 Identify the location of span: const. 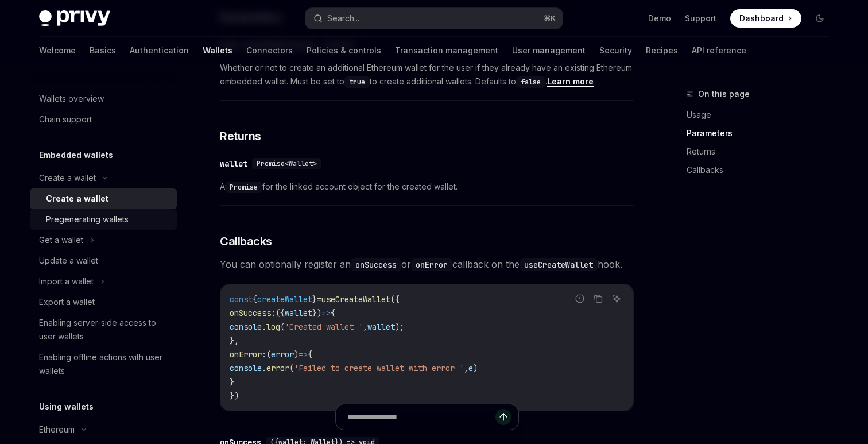
(241, 299).